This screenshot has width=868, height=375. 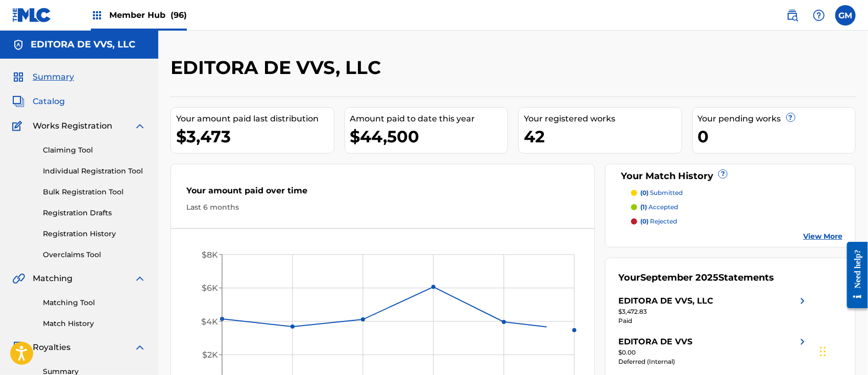 I want to click on a: SummarySummary, so click(x=43, y=77).